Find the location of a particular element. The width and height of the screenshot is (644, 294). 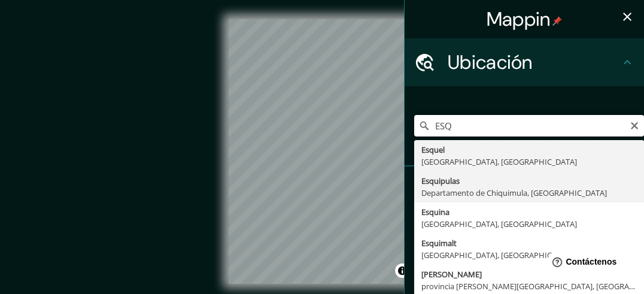

font: Esquina is located at coordinates (435, 212).